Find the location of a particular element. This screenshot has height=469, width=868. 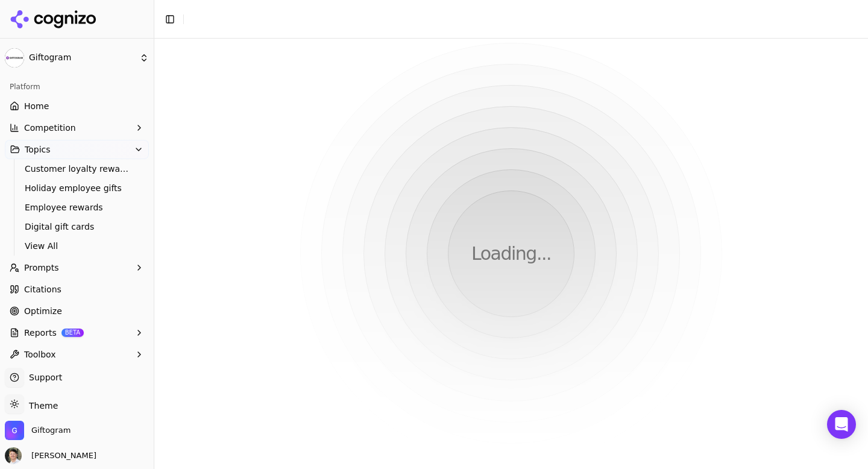

span: Home is located at coordinates (36, 106).